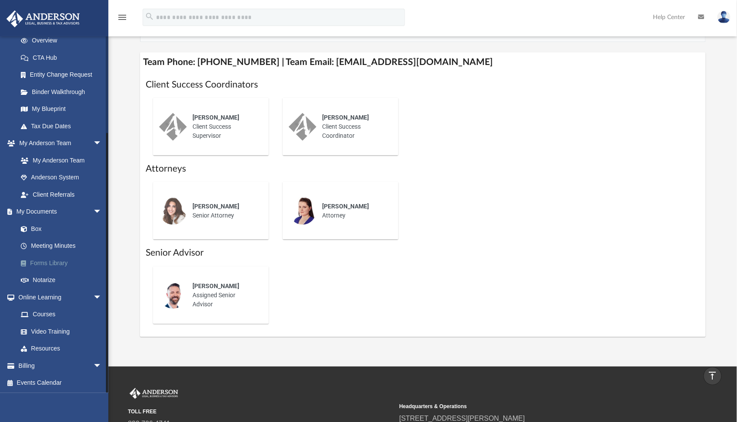 This screenshot has width=737, height=422. Describe the element at coordinates (225, 295) in the screenshot. I see `div: Assigned Senior Advisor` at that location.